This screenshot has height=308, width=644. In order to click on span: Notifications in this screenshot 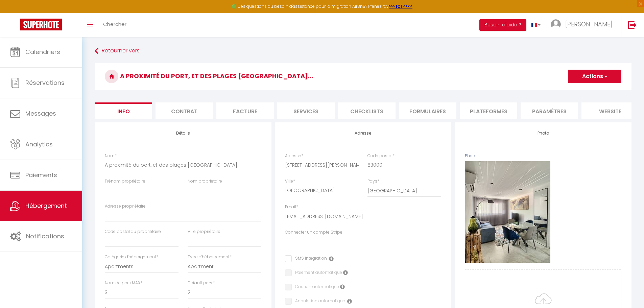, I will do `click(45, 236)`.